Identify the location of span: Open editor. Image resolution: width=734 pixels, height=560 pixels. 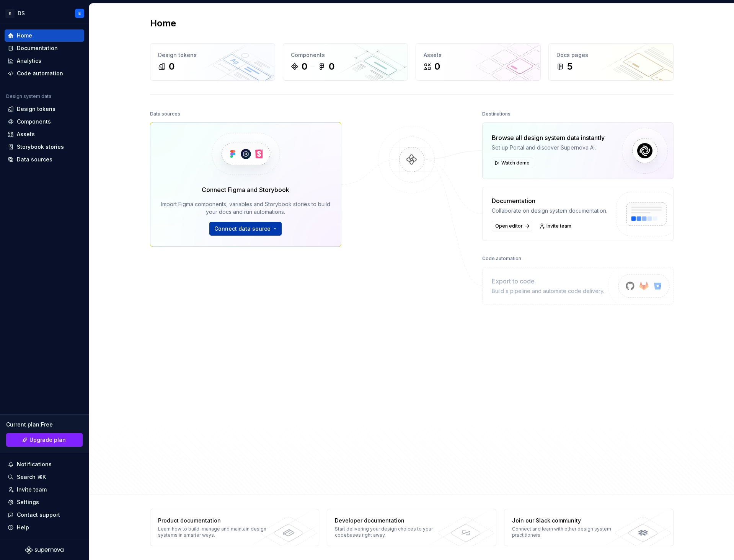
(509, 226).